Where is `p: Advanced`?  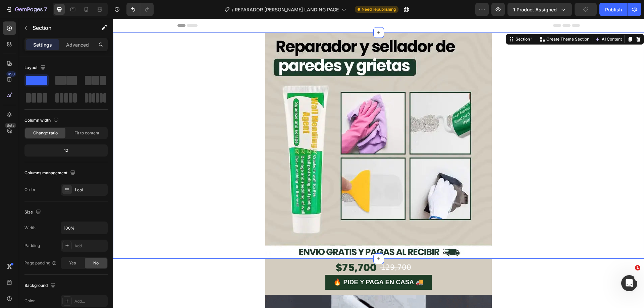 p: Advanced is located at coordinates (77, 45).